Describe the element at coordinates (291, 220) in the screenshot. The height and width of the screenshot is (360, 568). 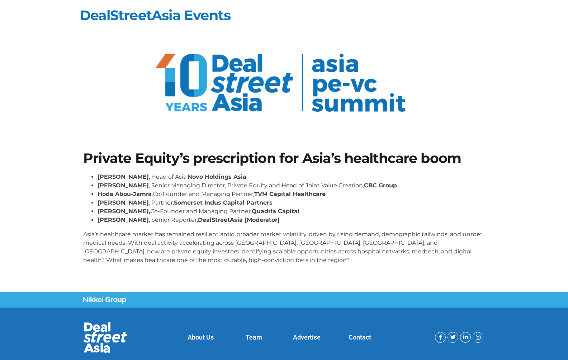
I see `li: , Senior Reporter,` at that location.